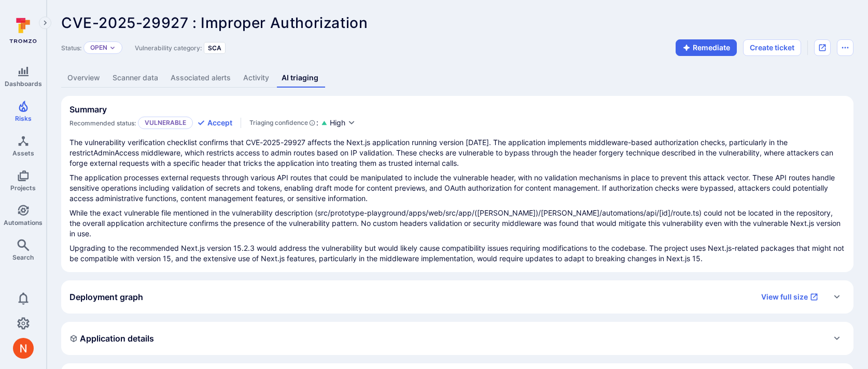 This screenshot has height=369, width=868. Describe the element at coordinates (343, 123) in the screenshot. I see `button: High` at that location.